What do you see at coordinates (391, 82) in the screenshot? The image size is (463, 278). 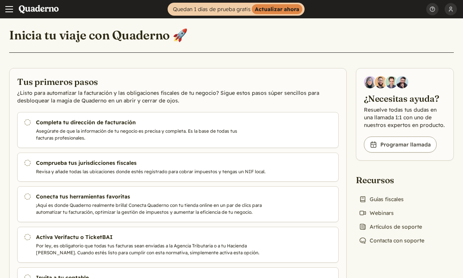 I see `img: Ivo Oltmans, Business Developer at Quaderno` at bounding box center [391, 82].